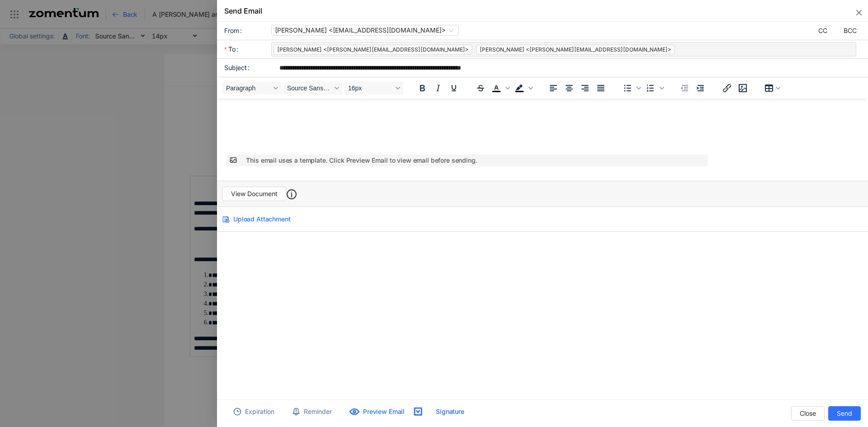 Image resolution: width=868 pixels, height=427 pixels. I want to click on span: This email uses a template. Click Preview Email to view email before sending., so click(361, 160).